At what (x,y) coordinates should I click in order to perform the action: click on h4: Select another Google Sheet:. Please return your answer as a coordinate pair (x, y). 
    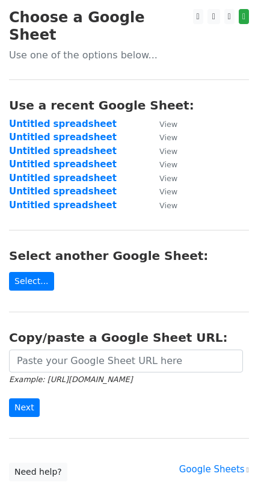
    Looking at the image, I should click on (129, 238).